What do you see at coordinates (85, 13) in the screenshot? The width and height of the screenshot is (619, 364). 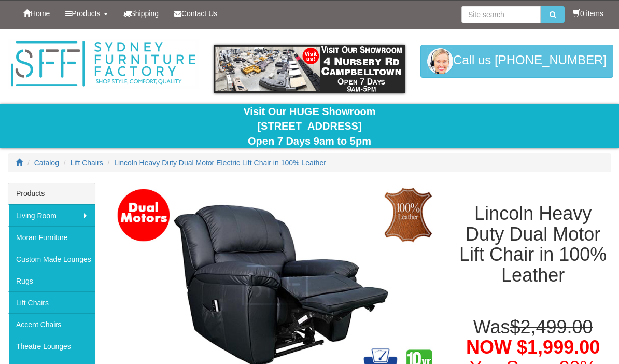 I see `span: Products` at bounding box center [85, 13].